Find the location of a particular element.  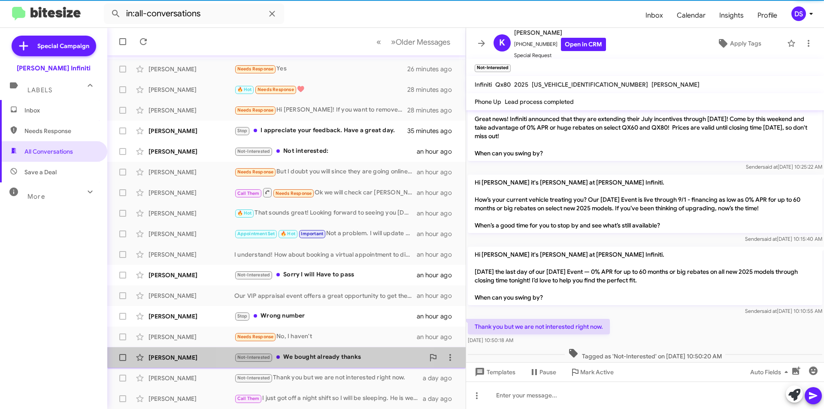

span: K is located at coordinates (502, 43).